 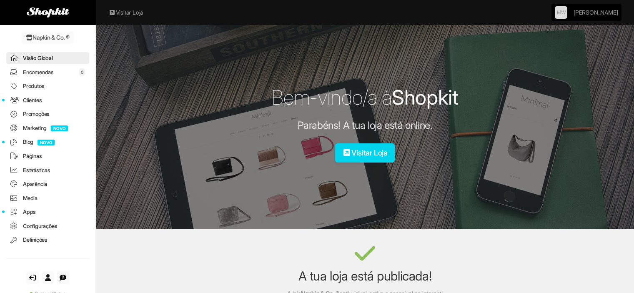 What do you see at coordinates (48, 13) in the screenshot?
I see `img: Shopkit` at bounding box center [48, 13].